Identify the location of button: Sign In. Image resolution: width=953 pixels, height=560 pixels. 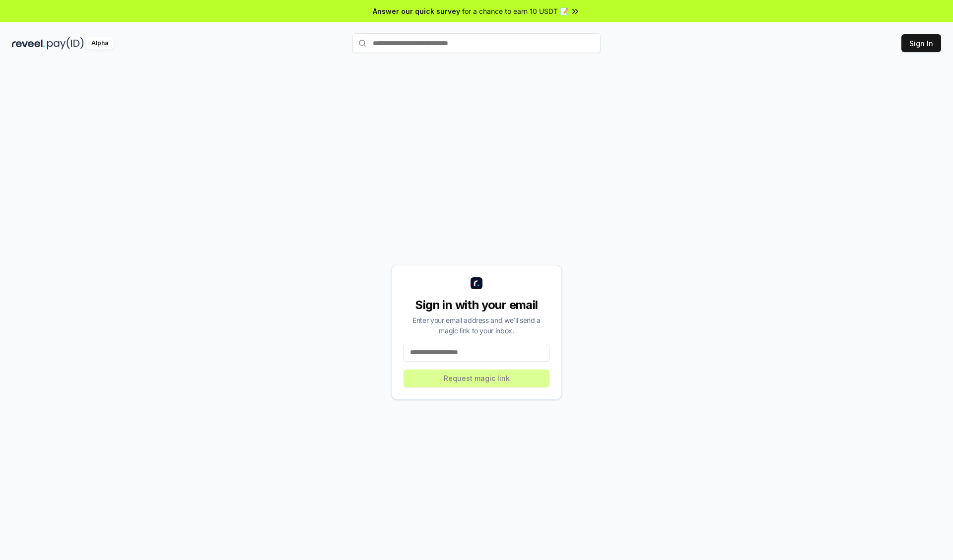
(921, 43).